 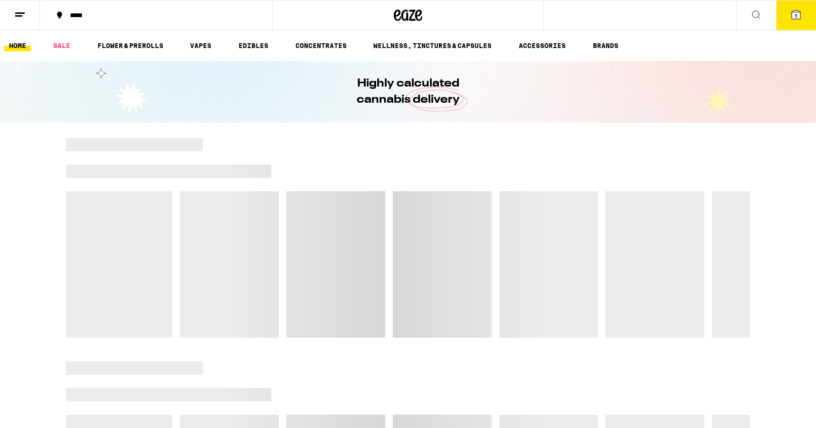 What do you see at coordinates (542, 46) in the screenshot?
I see `a: ACCESSORIES` at bounding box center [542, 46].